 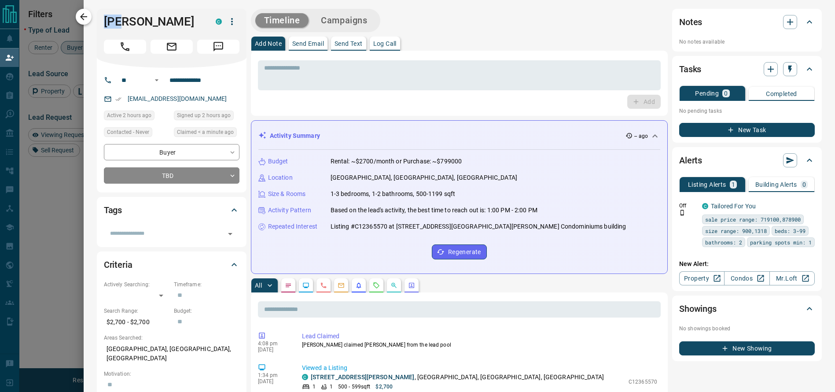 I want to click on p: Size & Rooms, so click(x=287, y=194).